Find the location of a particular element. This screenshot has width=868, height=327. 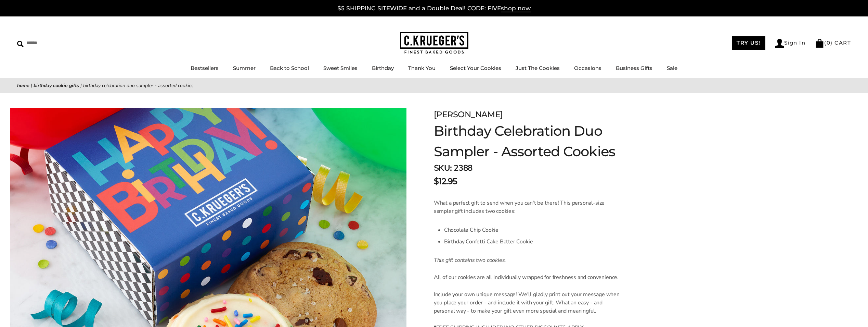

a: Back to School is located at coordinates (289, 68).